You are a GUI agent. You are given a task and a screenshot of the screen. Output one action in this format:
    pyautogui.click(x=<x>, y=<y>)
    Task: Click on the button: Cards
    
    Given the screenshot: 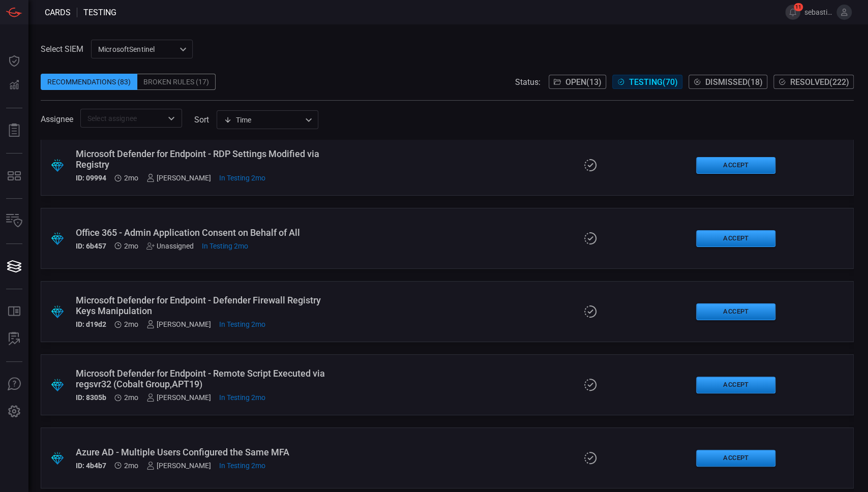 What is the action you would take?
    pyautogui.click(x=14, y=267)
    